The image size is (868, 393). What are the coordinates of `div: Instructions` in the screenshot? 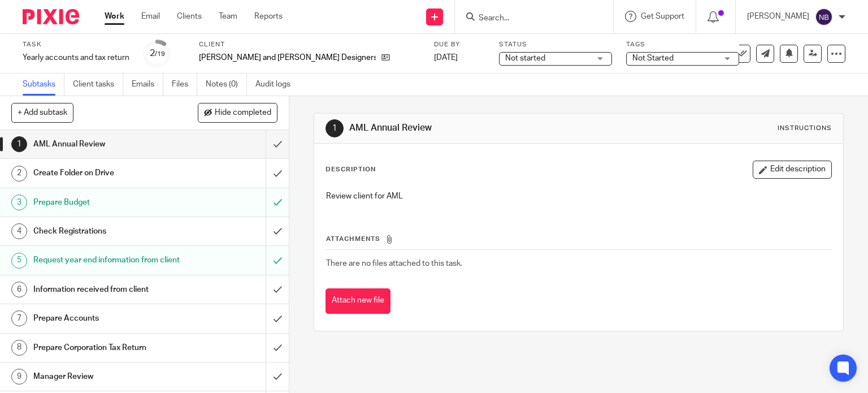 It's located at (805, 128).